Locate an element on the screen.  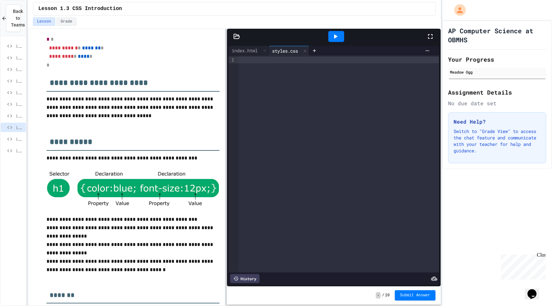
p: Switch to "Grade View" to access the chat feature and communicate with your teacher for help and ... is located at coordinates (497, 141).